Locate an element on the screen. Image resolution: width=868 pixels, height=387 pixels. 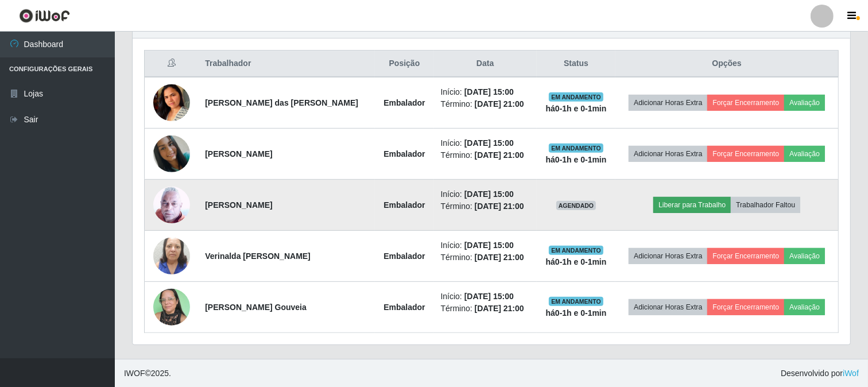
img: 1702413262661.jpeg is located at coordinates (171, 204).